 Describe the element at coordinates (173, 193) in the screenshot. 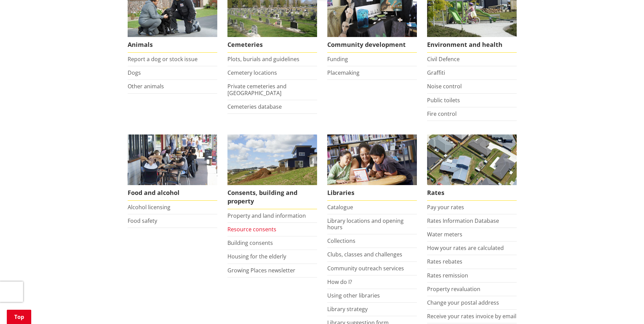

I see `span: Food and alcohol` at that location.